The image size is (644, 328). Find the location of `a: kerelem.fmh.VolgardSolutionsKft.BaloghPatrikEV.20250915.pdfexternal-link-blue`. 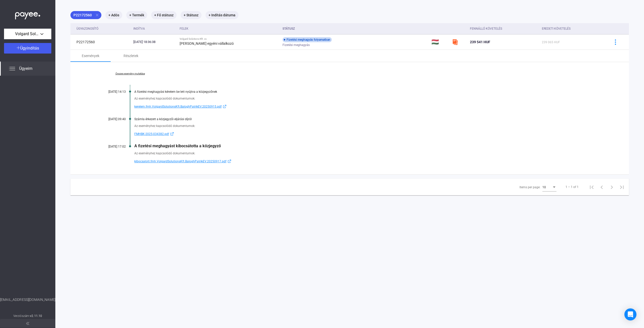

a: kerelem.fmh.VolgardSolutionsKft.BaloghPatrikEV.20250915.pdfexternal-link-blue is located at coordinates (369, 107).